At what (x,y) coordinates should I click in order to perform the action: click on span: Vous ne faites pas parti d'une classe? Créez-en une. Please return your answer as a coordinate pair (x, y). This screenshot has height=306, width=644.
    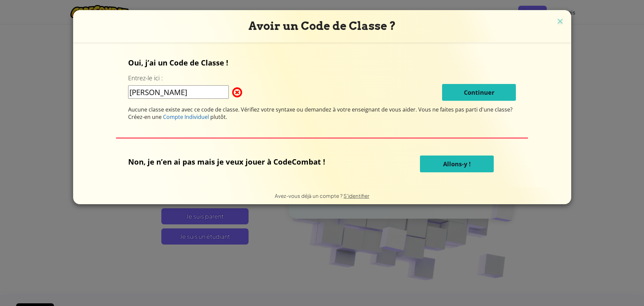
    Looking at the image, I should click on (321, 113).